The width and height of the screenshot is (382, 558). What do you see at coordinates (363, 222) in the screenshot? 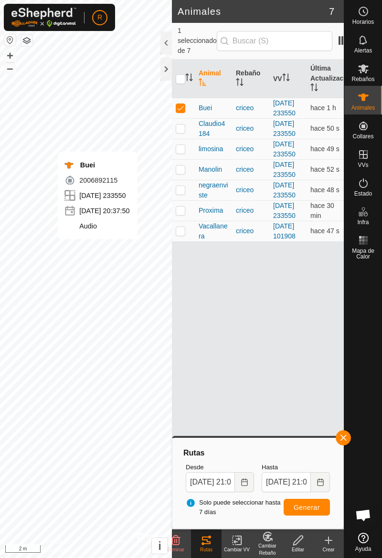
I see `span: Infra` at bounding box center [363, 222].